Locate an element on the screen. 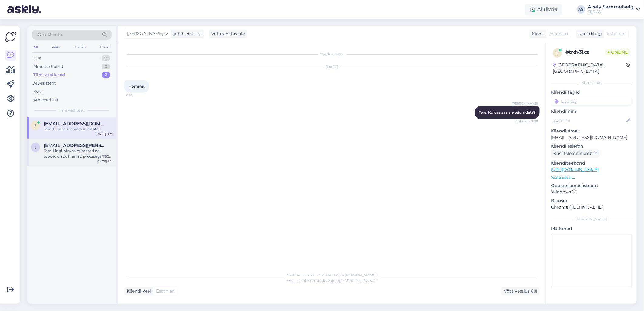 Image resolution: width=644 pixels, height=311 pixels. div: FEB AS is located at coordinates (611, 12).